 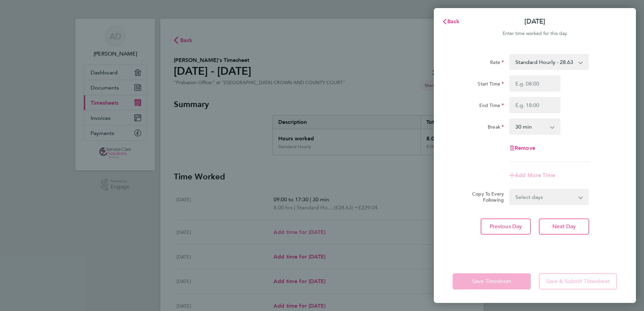 What do you see at coordinates (485, 197) in the screenshot?
I see `label: Copy To Every Following` at bounding box center [485, 197].